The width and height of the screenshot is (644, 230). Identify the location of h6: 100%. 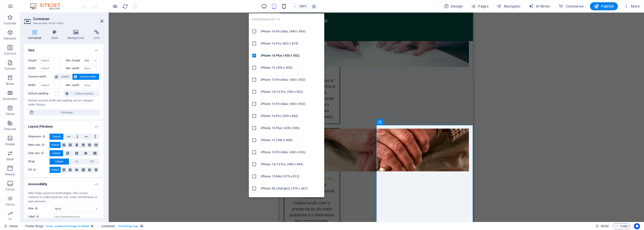
(303, 6).